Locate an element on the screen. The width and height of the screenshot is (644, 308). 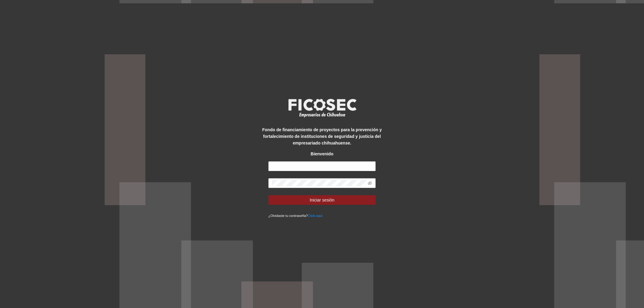
a: Click aqui is located at coordinates (315, 216).